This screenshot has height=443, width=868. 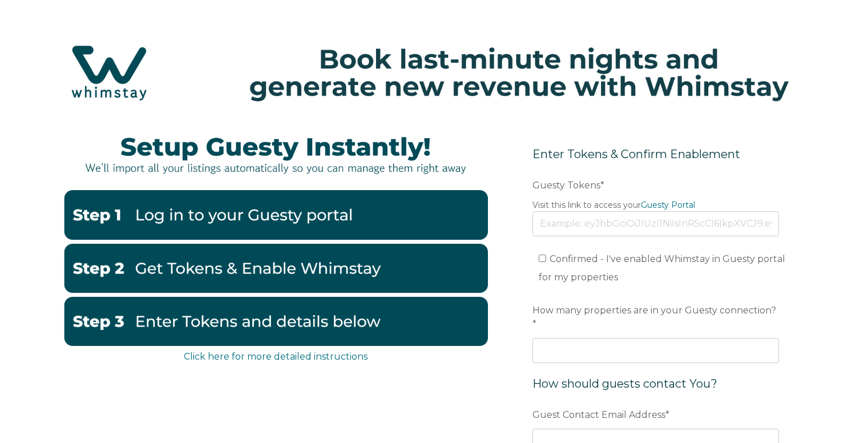 I want to click on span: How many properties are in your Guesty connection?, so click(x=654, y=310).